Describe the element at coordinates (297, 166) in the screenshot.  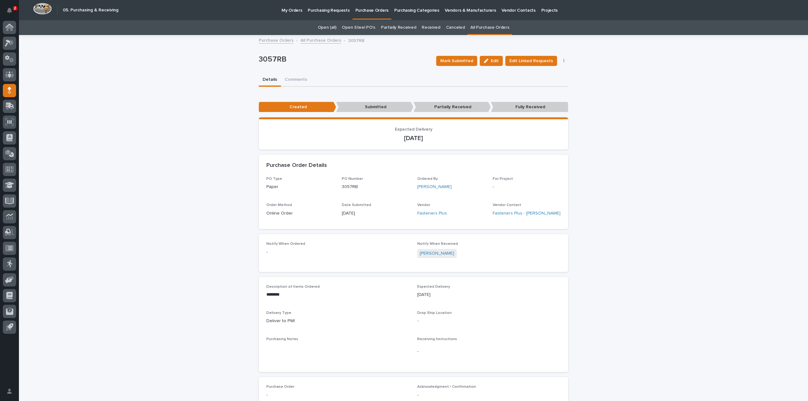
I see `h2: Purchase Order Details` at that location.